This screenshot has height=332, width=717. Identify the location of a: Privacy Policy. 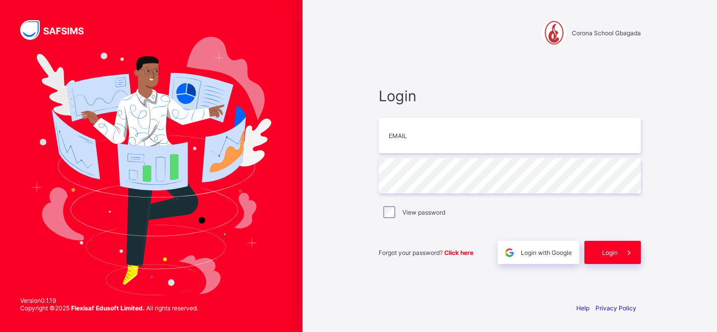
(616, 308).